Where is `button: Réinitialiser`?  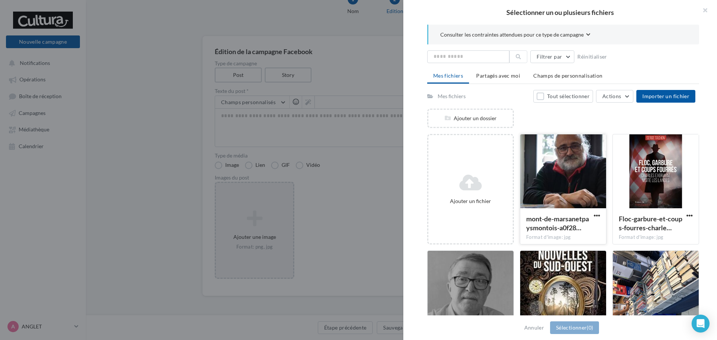 button: Réinitialiser is located at coordinates (592, 57).